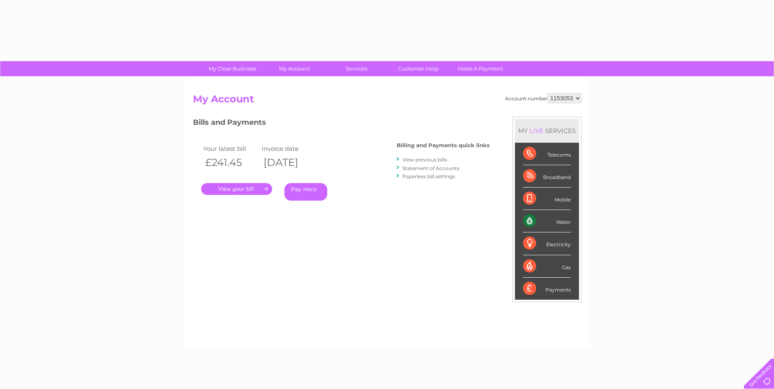  Describe the element at coordinates (546, 199) in the screenshot. I see `div: Mobile` at that location.